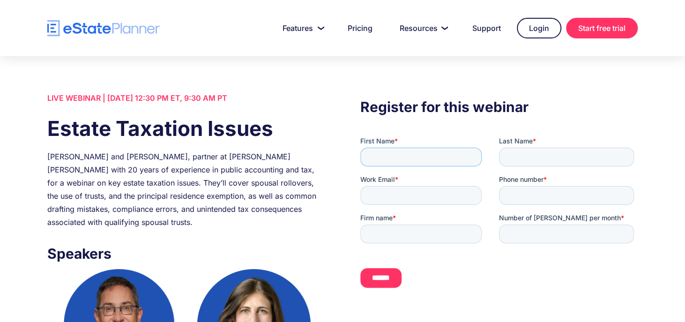  I want to click on a: home, so click(103, 28).